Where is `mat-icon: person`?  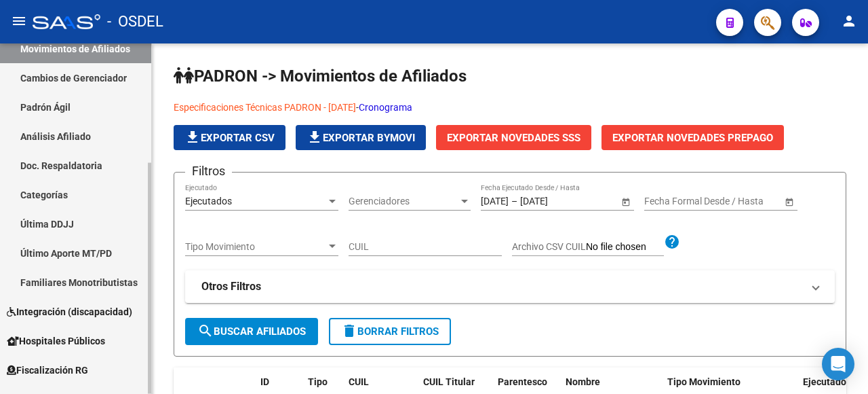 mat-icon: person is located at coordinates (849, 21).